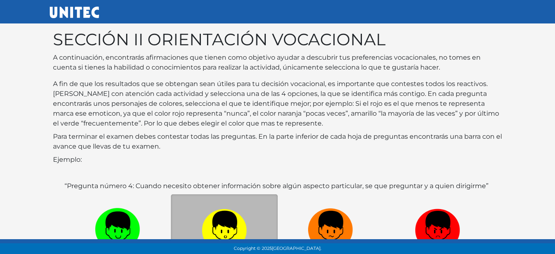 This screenshot has height=254, width=555. I want to click on p: A continuación, encontrarás afirmaciones que tienen como objetivo ayudar a descubrir tus preferen..., so click(278, 62).